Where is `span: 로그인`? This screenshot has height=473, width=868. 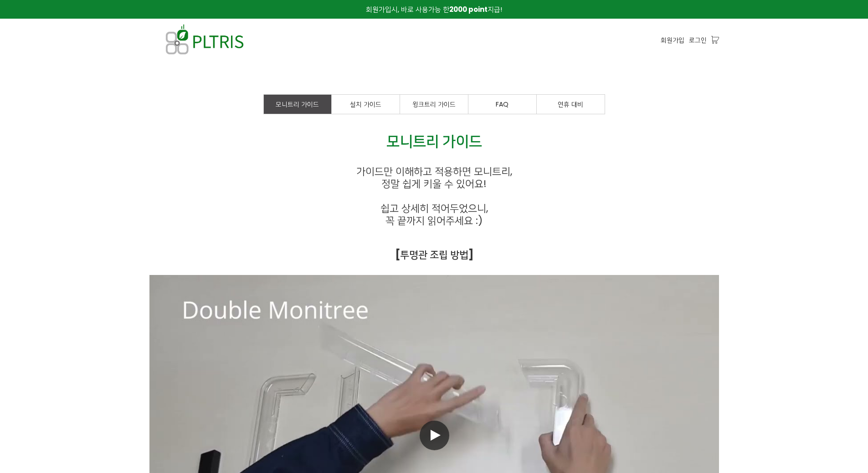
span: 로그인 is located at coordinates (698, 40).